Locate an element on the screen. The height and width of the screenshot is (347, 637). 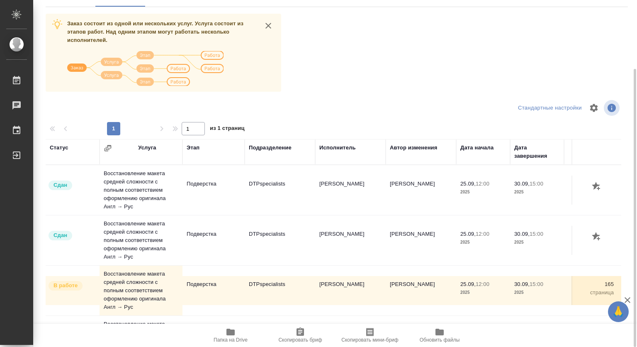
span: из 1 страниц is located at coordinates (227, 129).